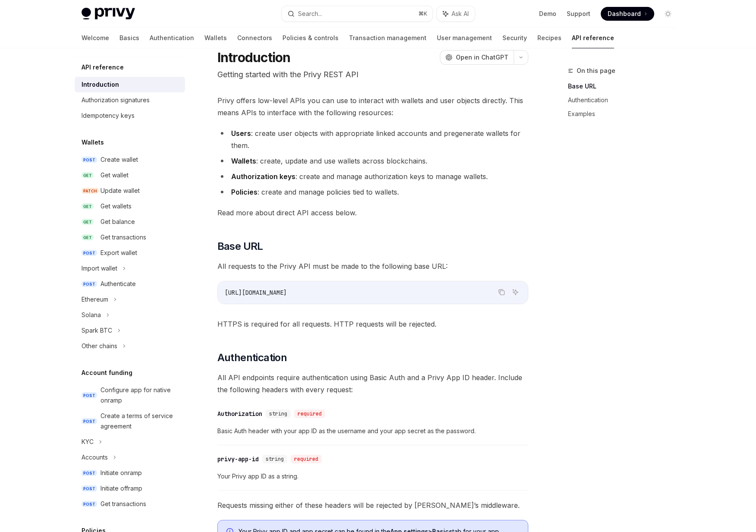  I want to click on div: Configure app for native onramp, so click(140, 395).